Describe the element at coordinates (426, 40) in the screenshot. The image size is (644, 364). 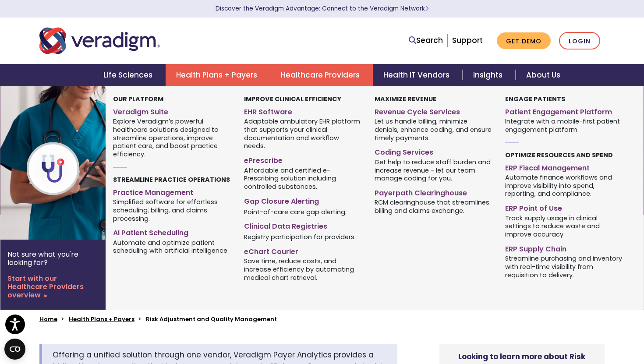
I see `a: Search` at that location.